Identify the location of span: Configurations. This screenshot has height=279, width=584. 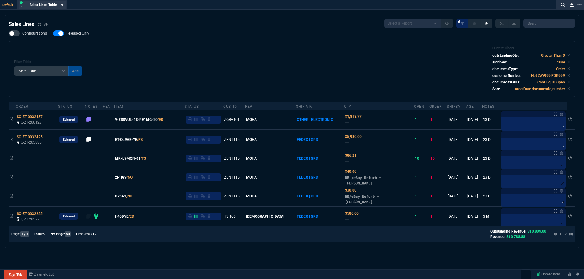
(34, 33).